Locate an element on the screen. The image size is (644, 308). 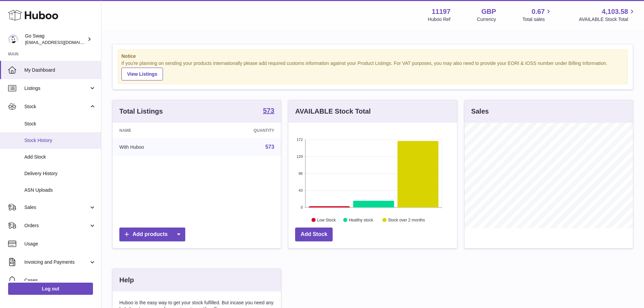
div: If you're planning on sending your products internationally please add required customs informati... is located at coordinates (373, 70).